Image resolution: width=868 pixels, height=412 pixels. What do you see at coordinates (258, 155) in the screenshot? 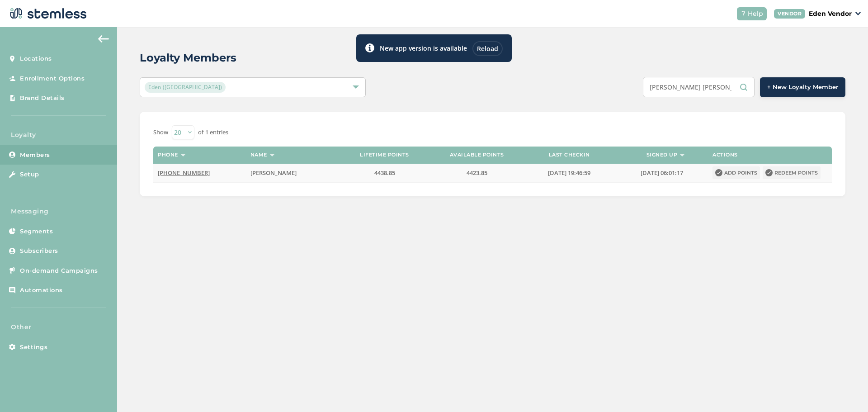
I see `label: Name` at bounding box center [258, 155].